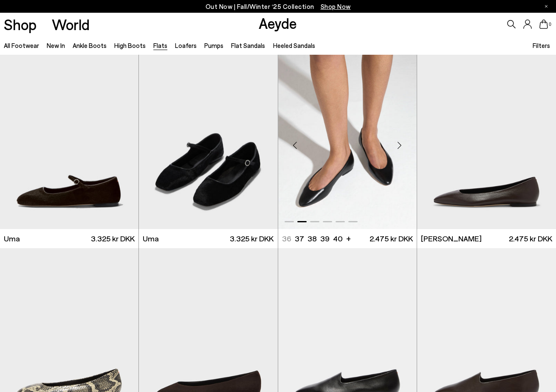  I want to click on a: Flats, so click(160, 46).